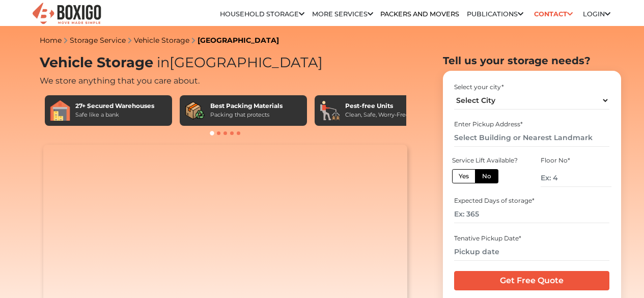 The image size is (644, 298). I want to click on label: No, so click(487, 176).